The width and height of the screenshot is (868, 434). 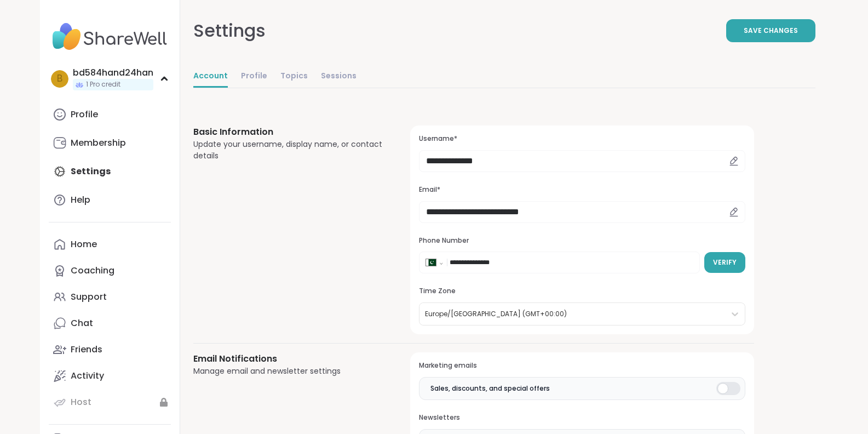 What do you see at coordinates (109, 297) in the screenshot?
I see `a: Support` at bounding box center [109, 297].